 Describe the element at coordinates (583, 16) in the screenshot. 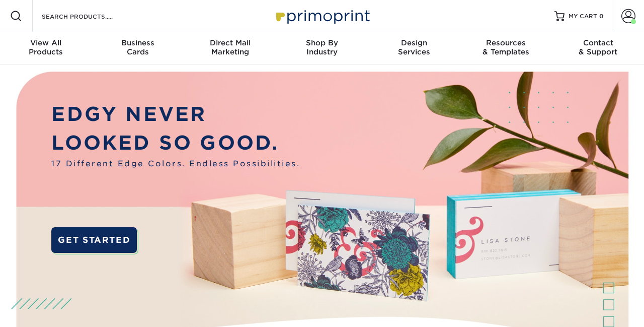

I see `span: MY CART` at that location.